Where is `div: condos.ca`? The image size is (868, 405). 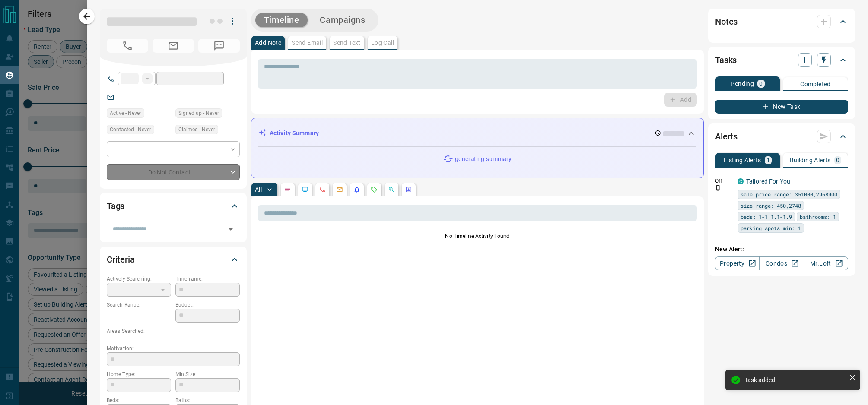 div: condos.ca is located at coordinates (740, 181).